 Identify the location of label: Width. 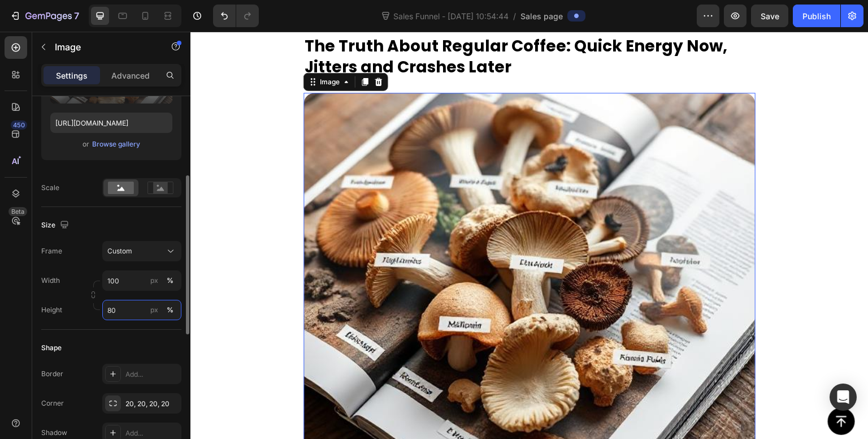
(51, 280).